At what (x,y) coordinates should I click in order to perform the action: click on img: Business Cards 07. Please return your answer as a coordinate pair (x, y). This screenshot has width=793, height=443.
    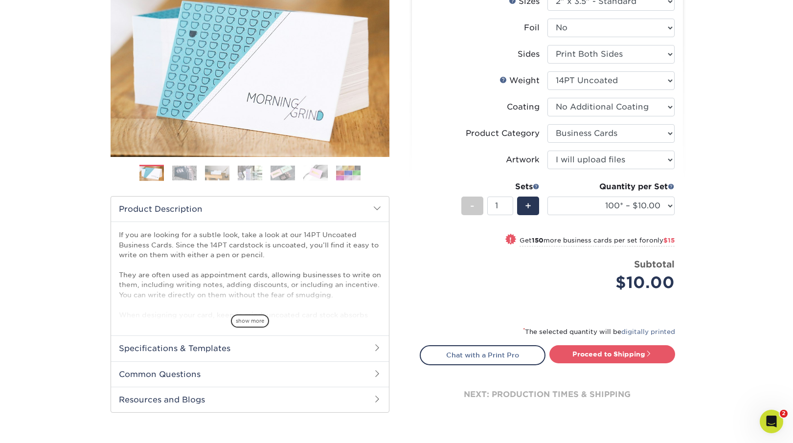
    Looking at the image, I should click on (348, 173).